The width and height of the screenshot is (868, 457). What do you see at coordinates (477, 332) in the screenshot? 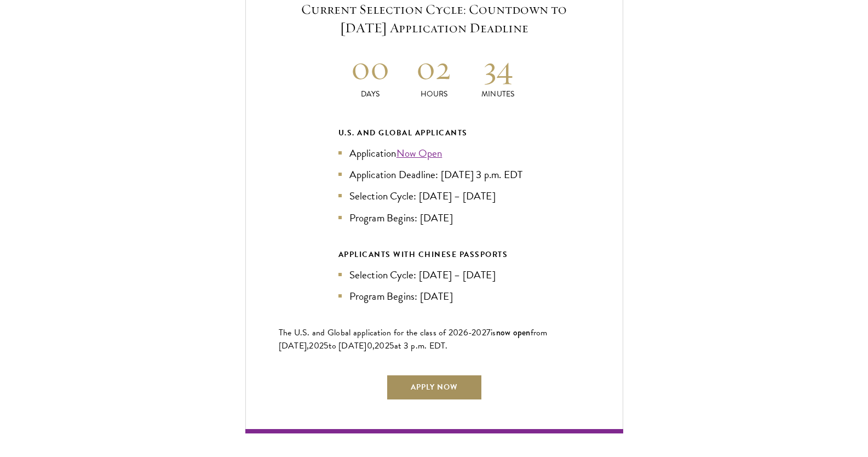
I see `span: -202` at bounding box center [477, 332].